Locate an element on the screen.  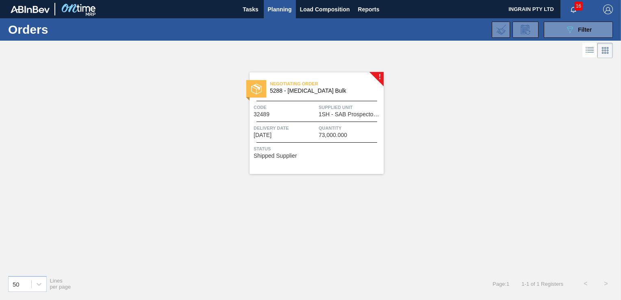
div: Card Vision is located at coordinates (605, 50).